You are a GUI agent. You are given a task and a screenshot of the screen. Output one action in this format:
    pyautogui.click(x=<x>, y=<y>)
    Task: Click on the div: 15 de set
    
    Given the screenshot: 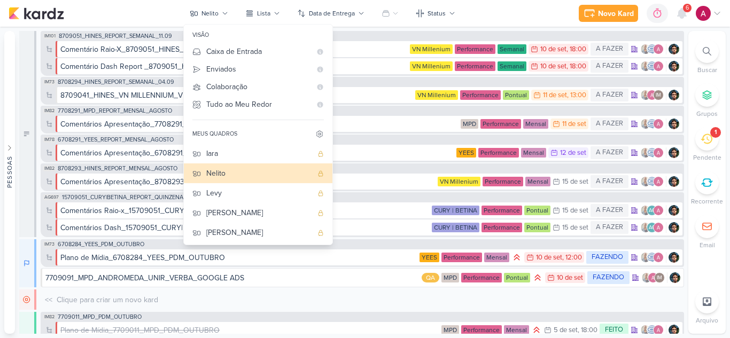 What is the action you would take?
    pyautogui.click(x=575, y=211)
    